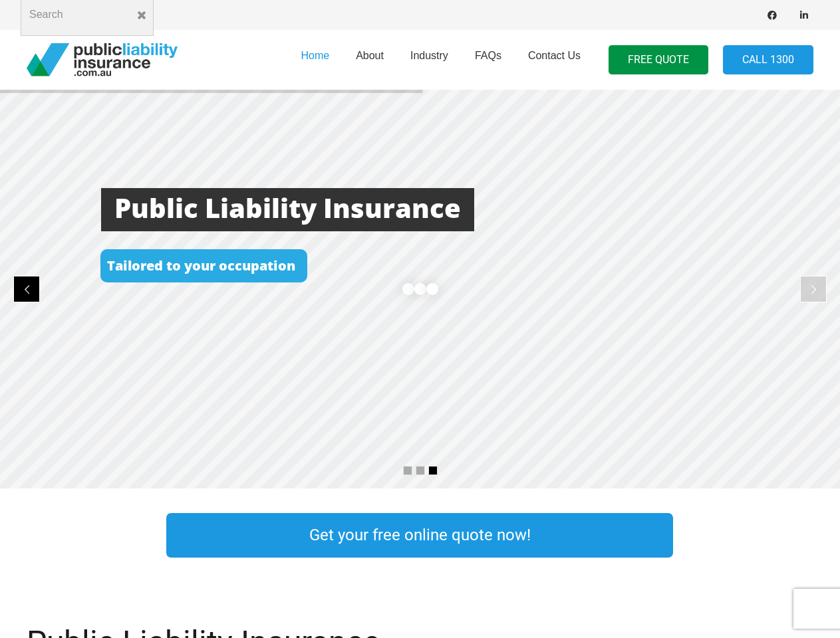 The width and height of the screenshot is (840, 638). I want to click on a: FREE QUOTE, so click(658, 60).